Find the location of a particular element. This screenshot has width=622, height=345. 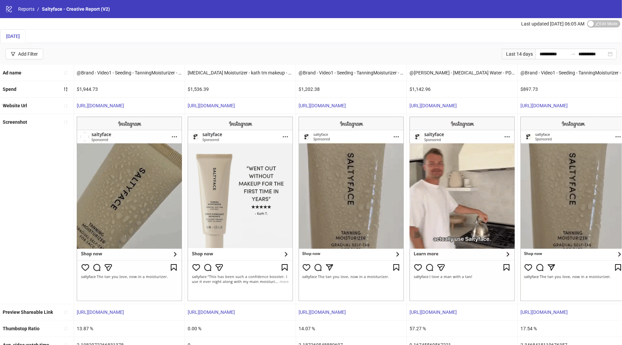

div: 13.87 % is located at coordinates (129, 328).